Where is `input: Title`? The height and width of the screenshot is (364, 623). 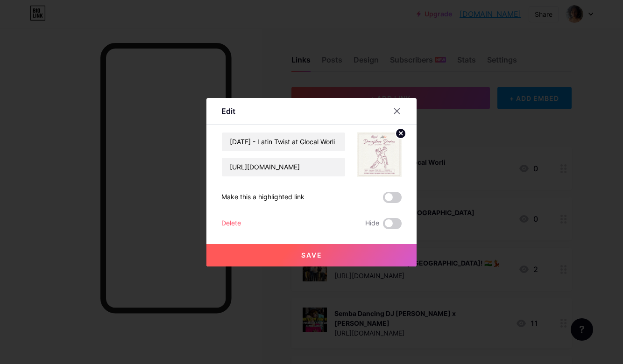 input: Title is located at coordinates (283, 142).